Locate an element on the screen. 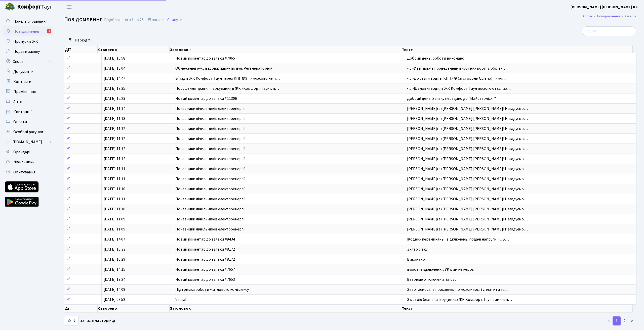 This screenshot has height=330, width=644. span: Знято сітку is located at coordinates (417, 249).